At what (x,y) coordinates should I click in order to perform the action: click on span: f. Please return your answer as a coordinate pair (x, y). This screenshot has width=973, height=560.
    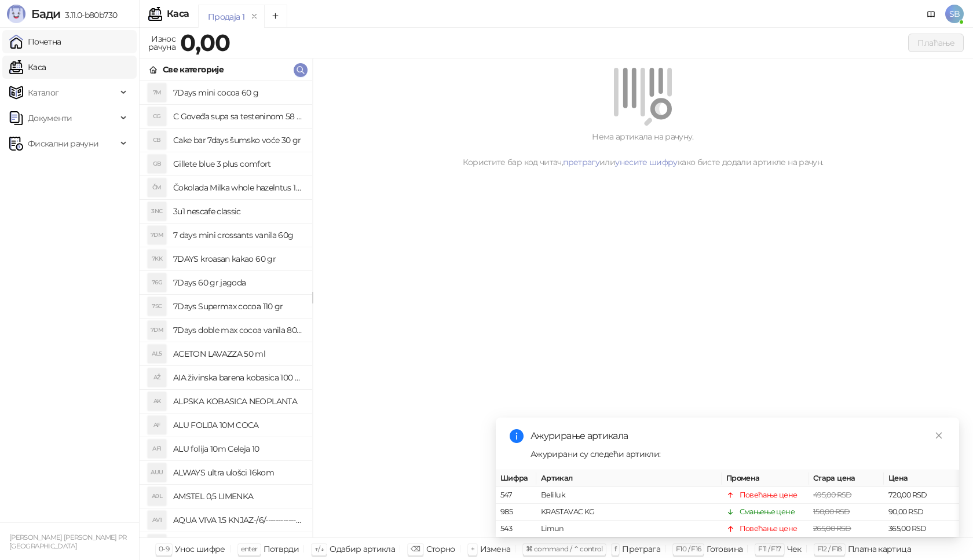
    Looking at the image, I should click on (615, 548).